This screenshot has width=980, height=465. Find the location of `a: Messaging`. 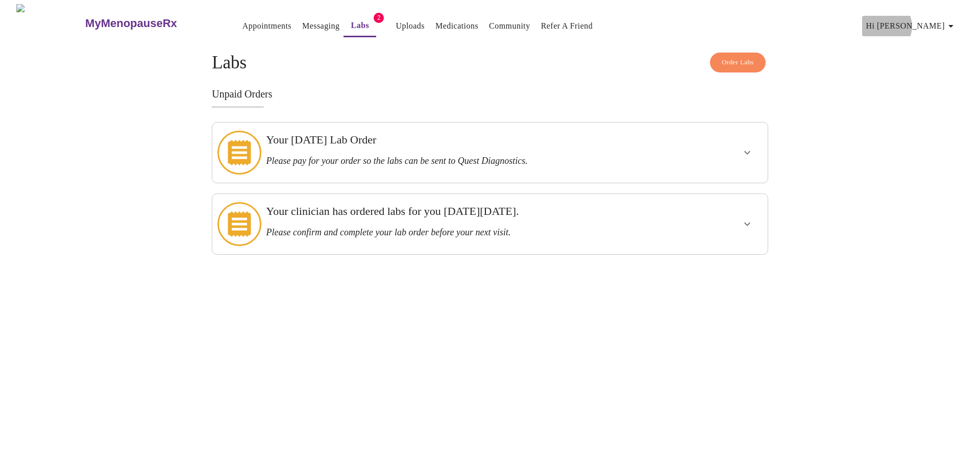

a: Messaging is located at coordinates (321, 26).